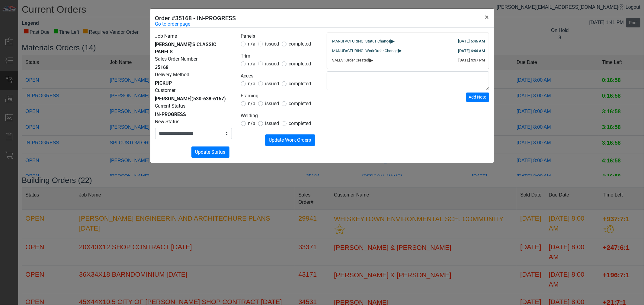  I want to click on label: New Status, so click(167, 122).